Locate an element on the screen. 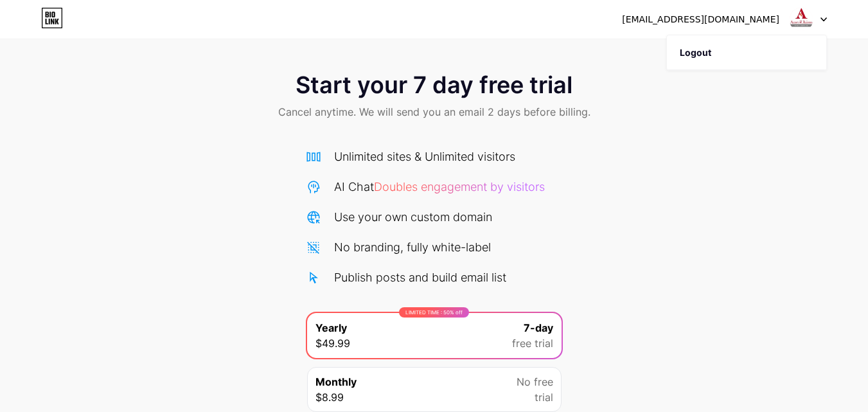  span: Doubles engagement by visitors is located at coordinates (460, 186).